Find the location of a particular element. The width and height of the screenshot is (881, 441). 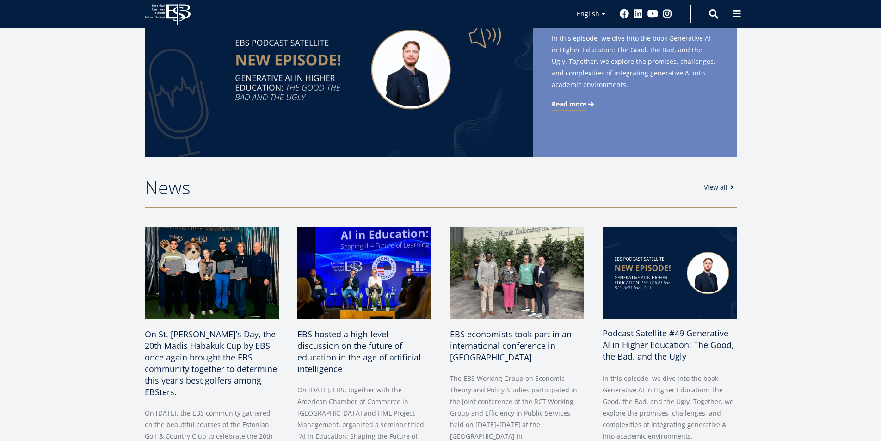

span: Podcast Satellite #49 Generative AI in Higher Education: The Good, the Bad, and the Ugly is located at coordinates (668, 345).